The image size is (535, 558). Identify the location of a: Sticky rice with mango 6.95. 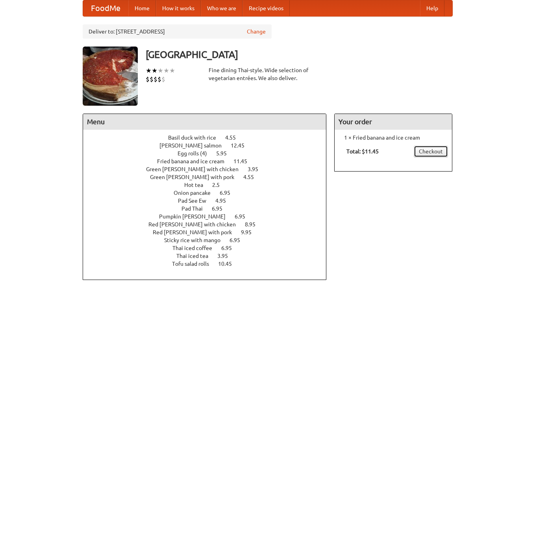
(210, 240).